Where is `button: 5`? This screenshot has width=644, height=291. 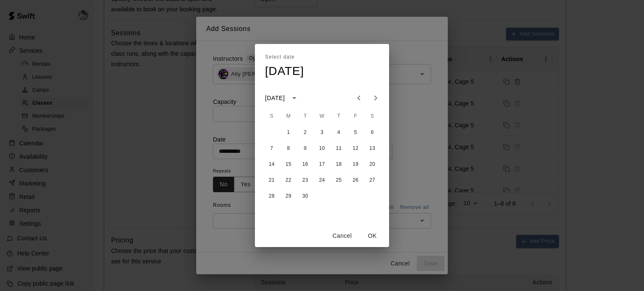 button: 5 is located at coordinates (356, 133).